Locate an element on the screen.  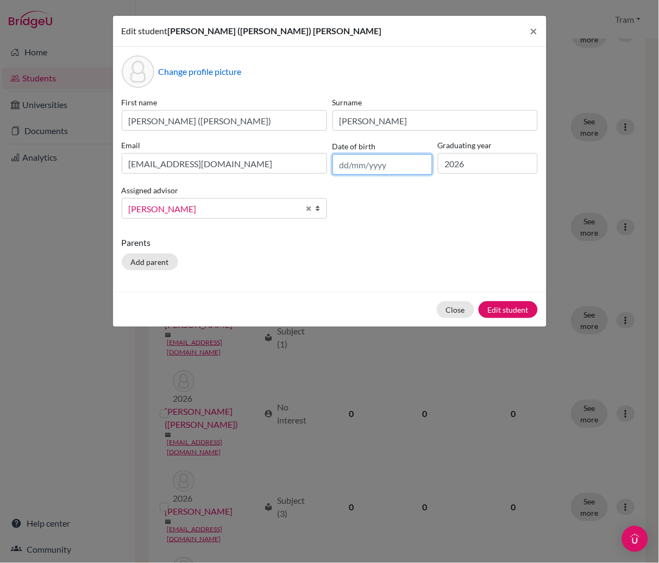
label: Email is located at coordinates (224, 145).